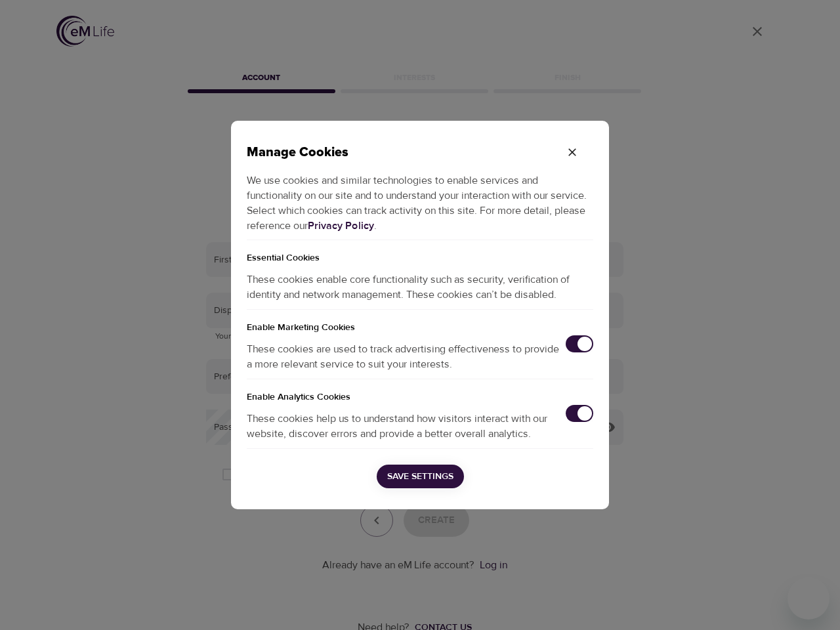  I want to click on p: We use cookies and similar technologies to enable services and functionality on our site and to u..., so click(420, 202).